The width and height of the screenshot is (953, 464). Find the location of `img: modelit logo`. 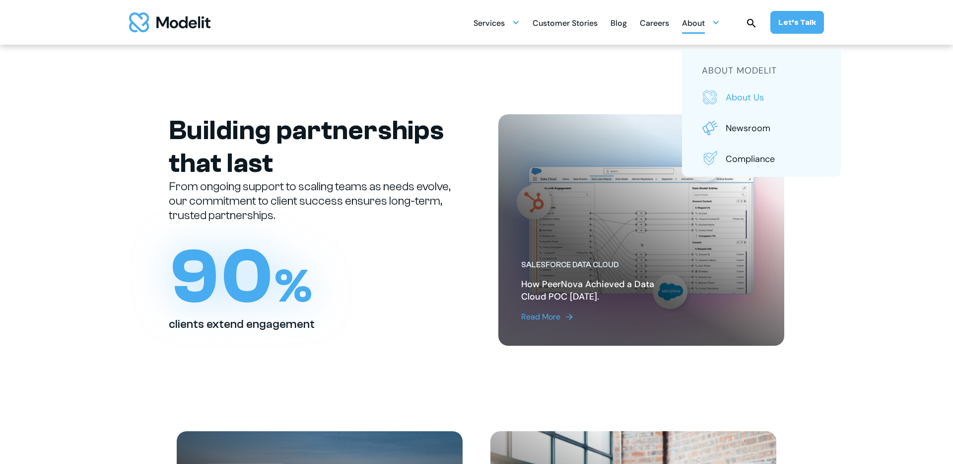

img: modelit logo is located at coordinates (170, 22).